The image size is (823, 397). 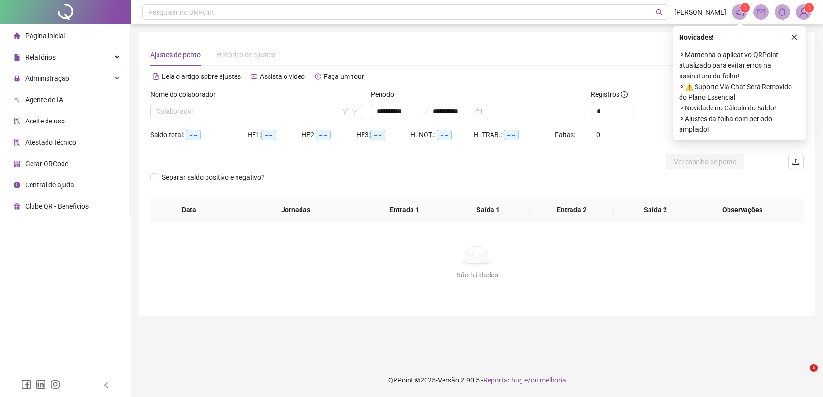 What do you see at coordinates (345, 111) in the screenshot?
I see `span: filter` at bounding box center [345, 111].